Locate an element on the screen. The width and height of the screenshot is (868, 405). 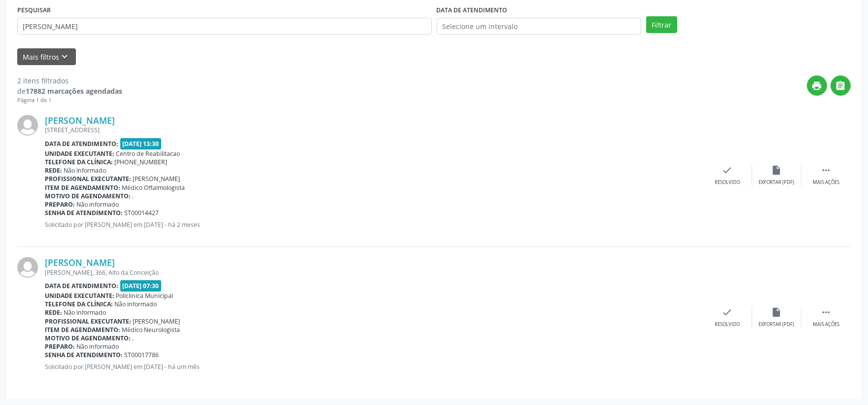
span: Centro de Reabilitacao is located at coordinates (148, 154).